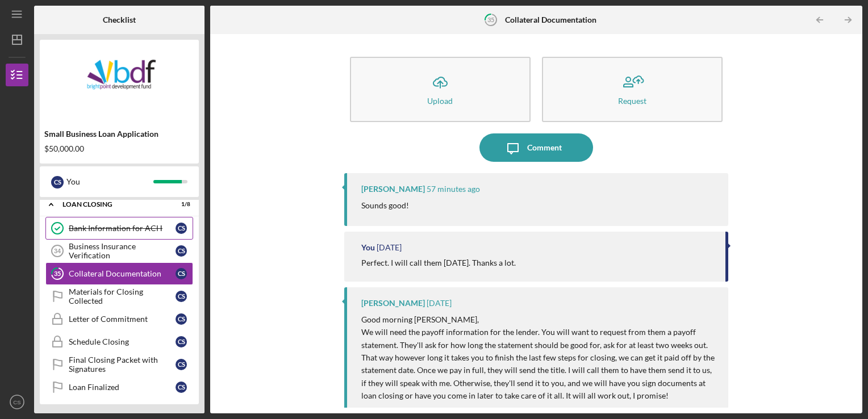 The height and width of the screenshot is (419, 868). What do you see at coordinates (538, 364) in the screenshot?
I see `p: We will need the payoff information for the lender. You will want to request from them a payoff s...` at bounding box center [538, 364].